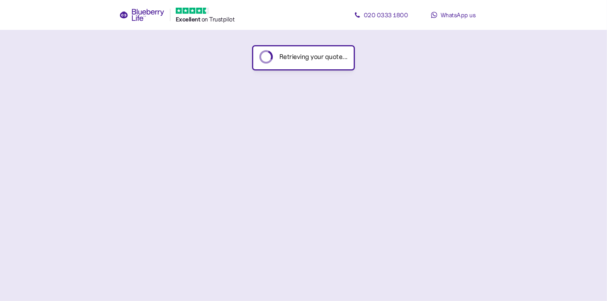 The width and height of the screenshot is (607, 301). I want to click on span: WhatsApp us, so click(458, 15).